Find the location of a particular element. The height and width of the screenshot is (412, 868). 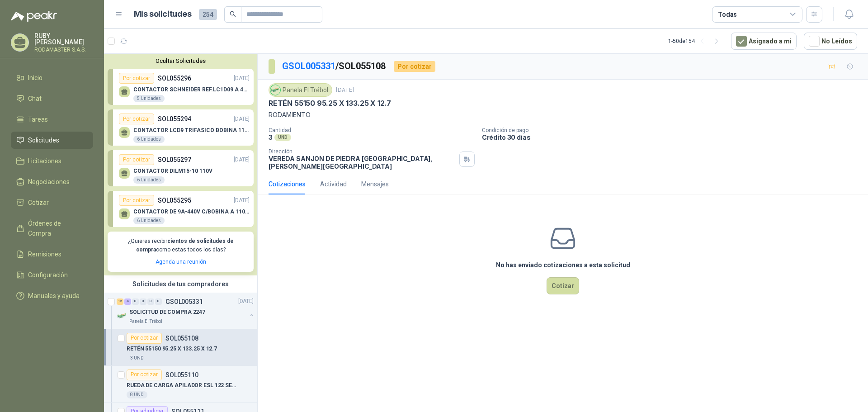

a: Negociaciones is located at coordinates (52, 182).